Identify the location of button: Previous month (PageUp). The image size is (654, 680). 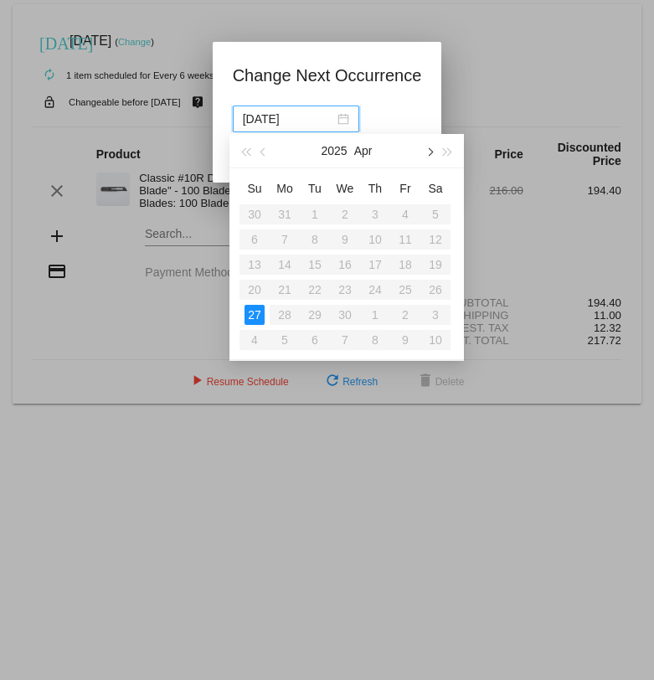
(264, 151).